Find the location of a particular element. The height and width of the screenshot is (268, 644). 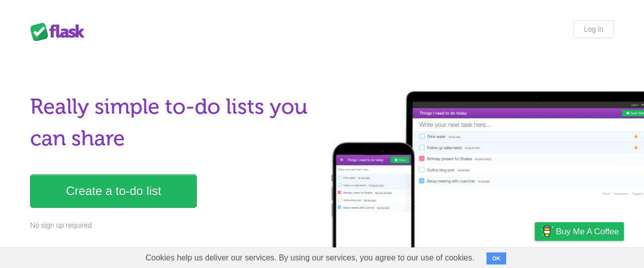

span: Buy me a coffee is located at coordinates (587, 232).